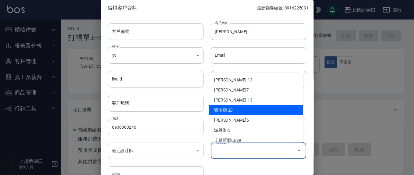 This screenshot has width=414, height=175. What do you see at coordinates (256, 130) in the screenshot?
I see `li: 游雅淇-3` at bounding box center [256, 130].